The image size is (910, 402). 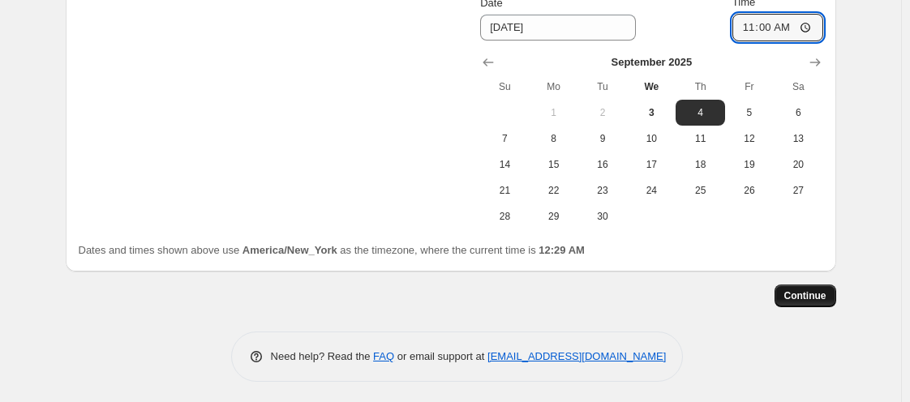 I want to click on span: 18, so click(x=700, y=165).